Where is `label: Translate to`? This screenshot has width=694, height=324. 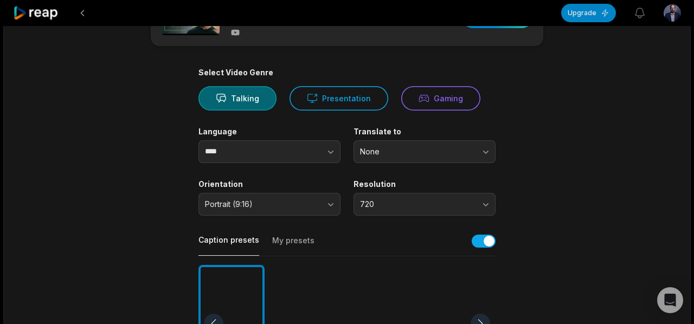
label: Translate to is located at coordinates (425, 132).